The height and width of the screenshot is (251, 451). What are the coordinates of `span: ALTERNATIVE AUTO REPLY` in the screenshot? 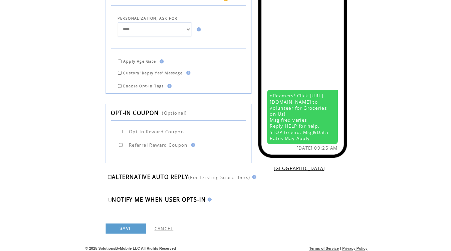 It's located at (150, 175).